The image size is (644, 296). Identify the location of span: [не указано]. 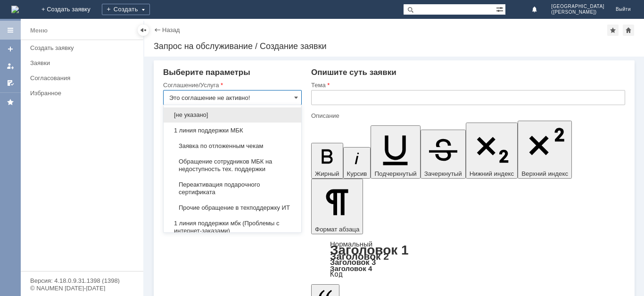
(233, 115).